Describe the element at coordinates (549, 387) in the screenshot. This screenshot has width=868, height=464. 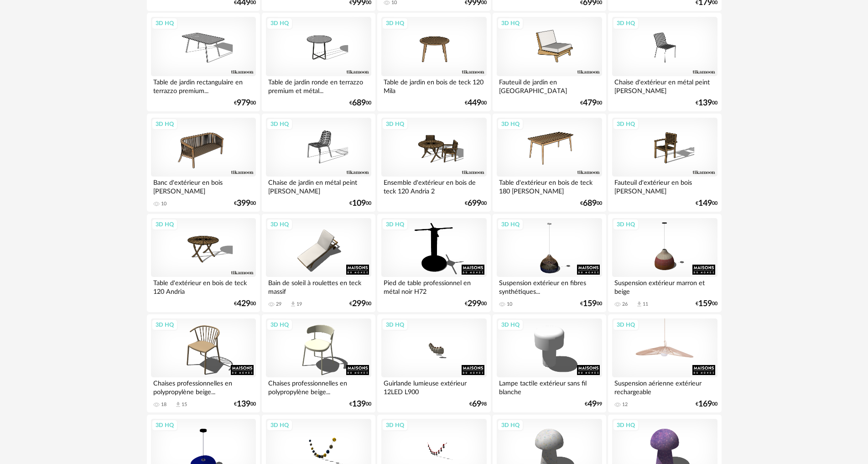
I see `div: Lampe tactile extérieur sans fil blanche` at that location.